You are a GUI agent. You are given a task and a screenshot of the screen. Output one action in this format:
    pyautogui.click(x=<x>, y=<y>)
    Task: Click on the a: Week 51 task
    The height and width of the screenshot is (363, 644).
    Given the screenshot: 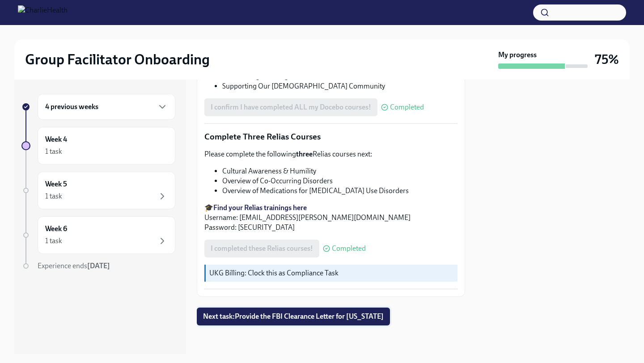 What is the action you would take?
    pyautogui.click(x=99, y=191)
    